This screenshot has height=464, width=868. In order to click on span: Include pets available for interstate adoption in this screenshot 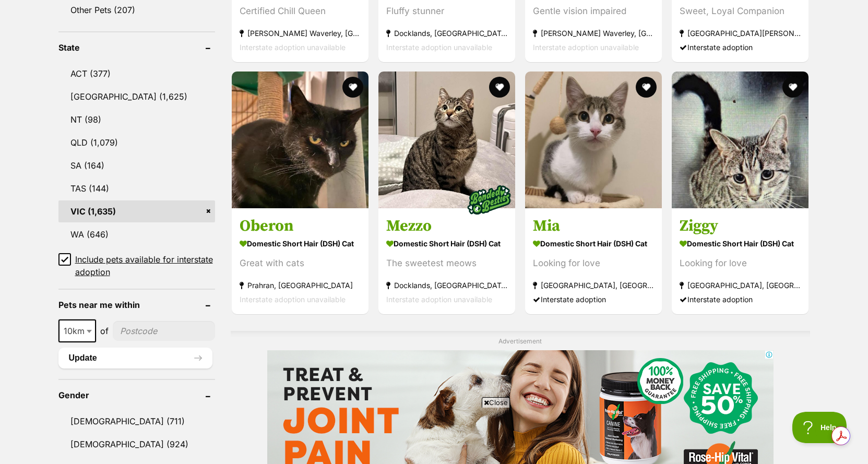, I will do `click(145, 266)`.